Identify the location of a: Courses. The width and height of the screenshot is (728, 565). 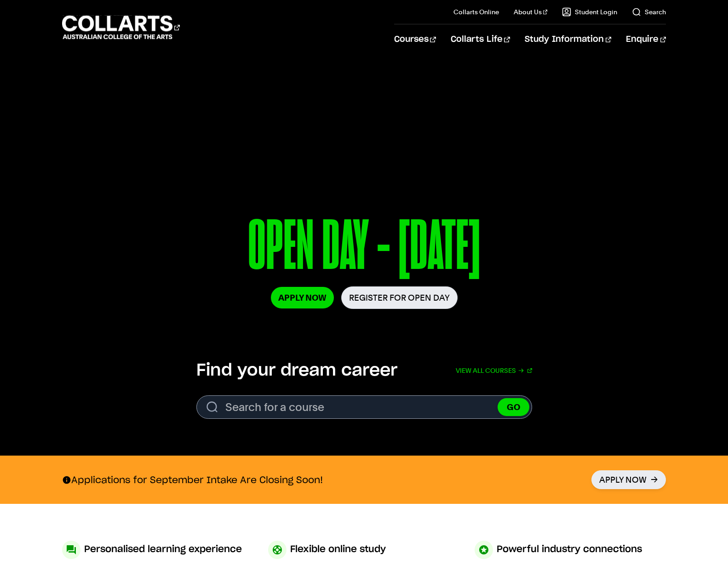
(415, 40).